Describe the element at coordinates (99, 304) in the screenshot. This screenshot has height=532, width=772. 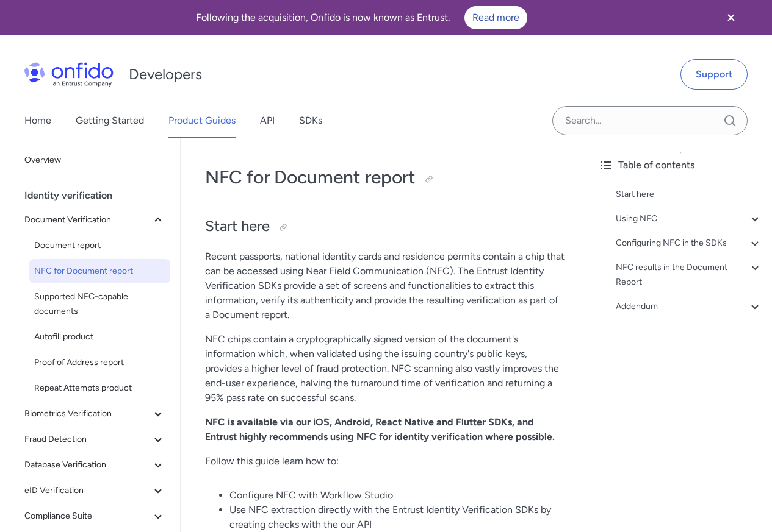
I see `span: Supported NFC-capable documents` at that location.